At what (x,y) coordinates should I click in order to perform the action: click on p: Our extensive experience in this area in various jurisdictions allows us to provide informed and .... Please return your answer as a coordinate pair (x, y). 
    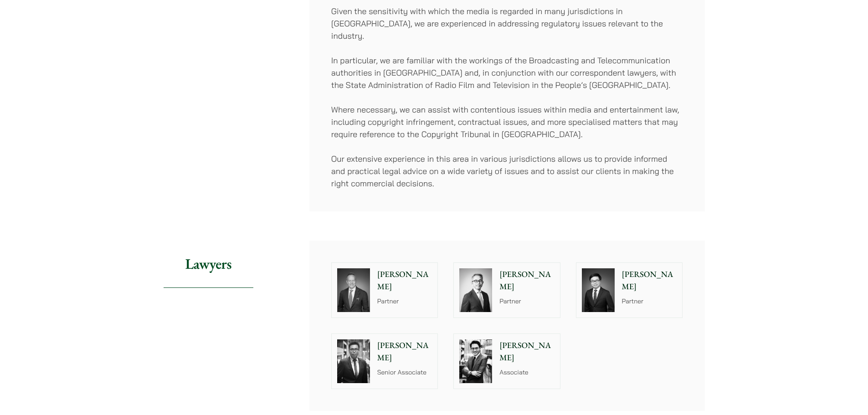
    Looking at the image, I should click on (507, 171).